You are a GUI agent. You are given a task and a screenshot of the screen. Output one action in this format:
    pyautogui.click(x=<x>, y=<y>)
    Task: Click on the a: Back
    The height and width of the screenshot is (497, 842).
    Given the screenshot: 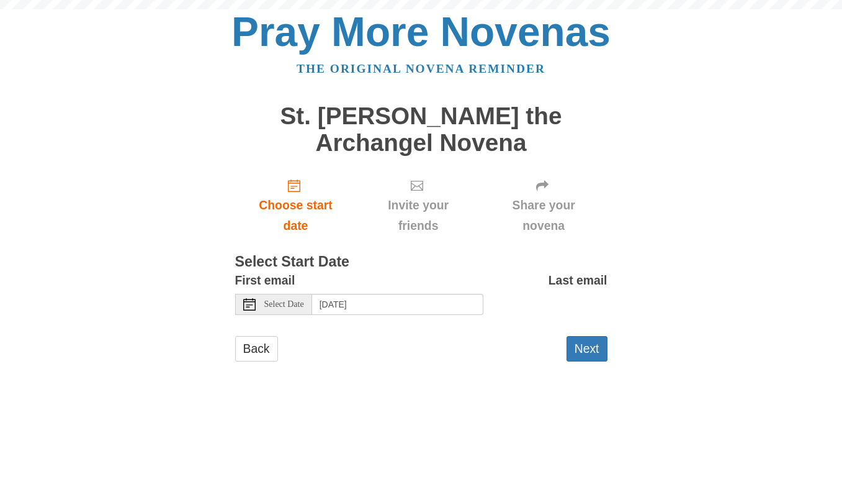 What is the action you would take?
    pyautogui.click(x=256, y=348)
    